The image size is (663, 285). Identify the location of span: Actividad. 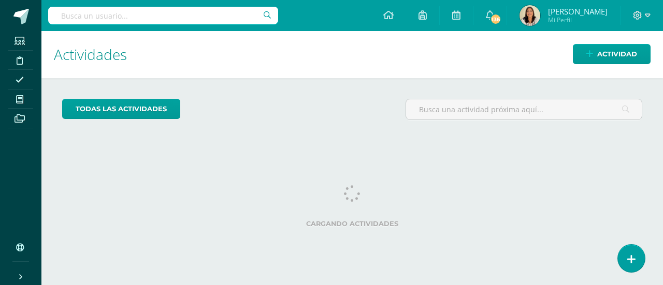
(617, 54).